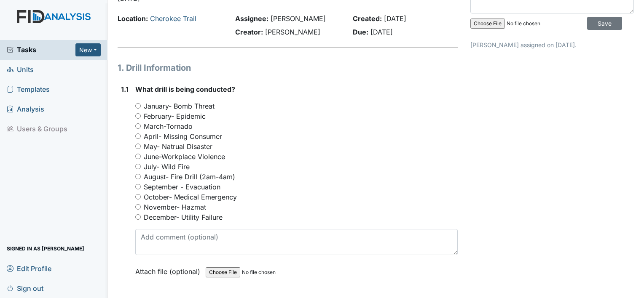 The image size is (644, 298). Describe the element at coordinates (138, 136) in the screenshot. I see `input: April- Missing Consumer` at that location.